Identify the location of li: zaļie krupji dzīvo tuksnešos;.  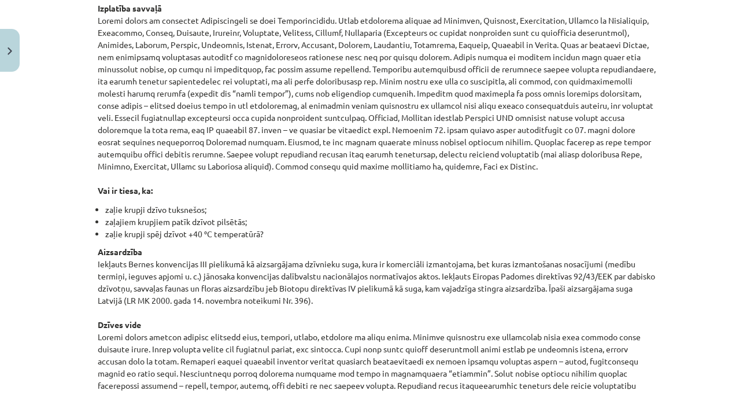
(381, 209).